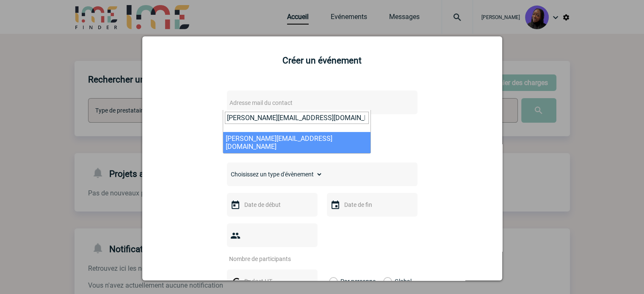 This screenshot has width=644, height=294. What do you see at coordinates (322, 61) in the screenshot?
I see `h2: Créer un événement` at bounding box center [322, 61].